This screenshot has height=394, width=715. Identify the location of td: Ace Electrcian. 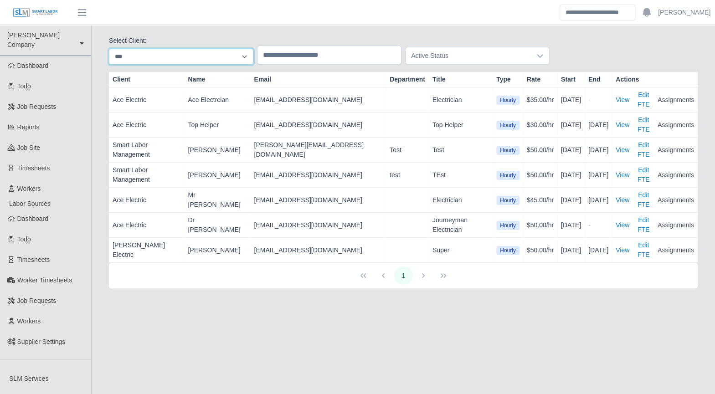
(217, 100).